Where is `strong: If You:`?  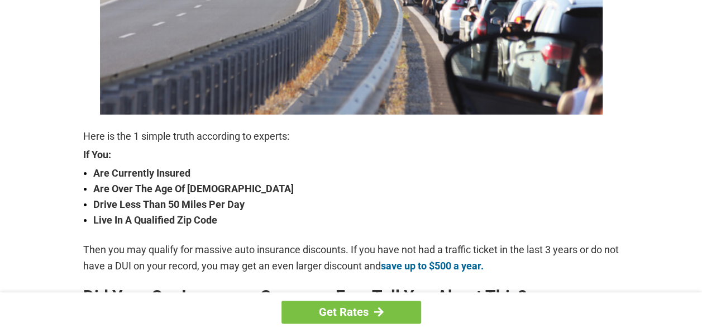
strong: If You: is located at coordinates (351, 155).